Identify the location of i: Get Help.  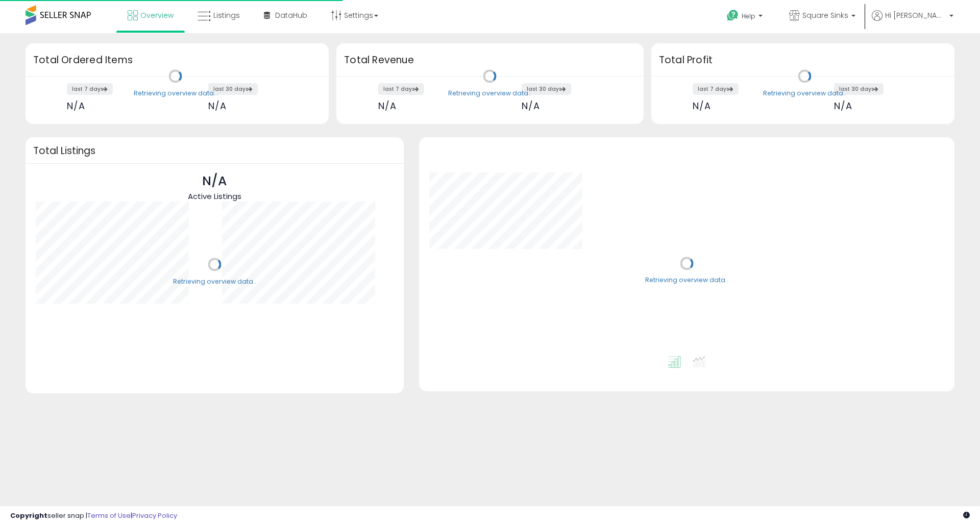
(732, 16).